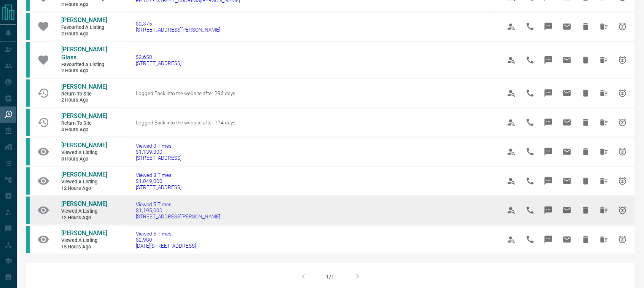 This screenshot has height=288, width=644. I want to click on span: Hide All from Sheeraz Wania, so click(604, 152).